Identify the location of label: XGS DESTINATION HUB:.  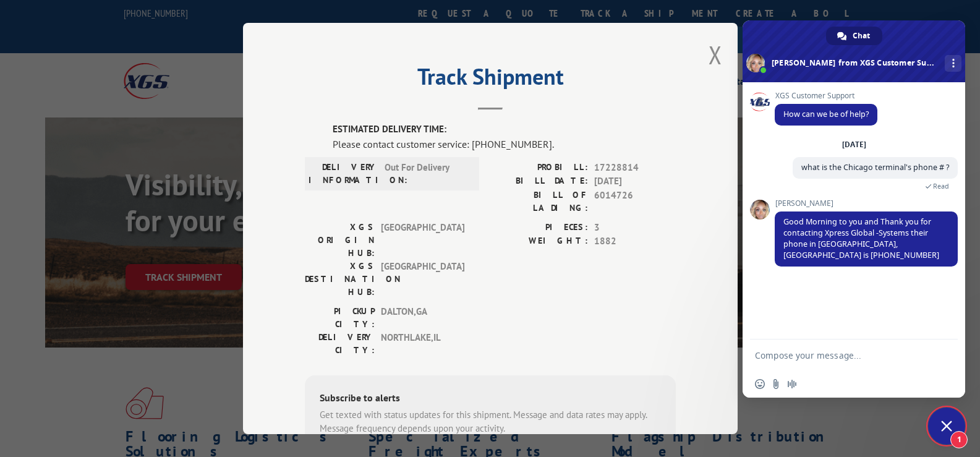
(339, 280).